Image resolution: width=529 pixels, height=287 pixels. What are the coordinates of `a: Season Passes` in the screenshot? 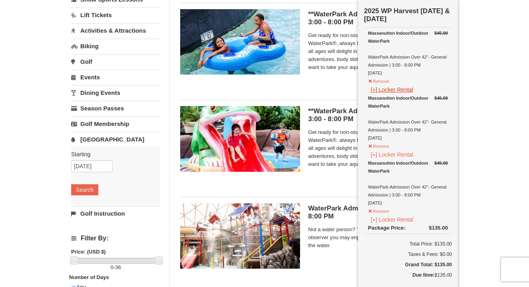 It's located at (115, 108).